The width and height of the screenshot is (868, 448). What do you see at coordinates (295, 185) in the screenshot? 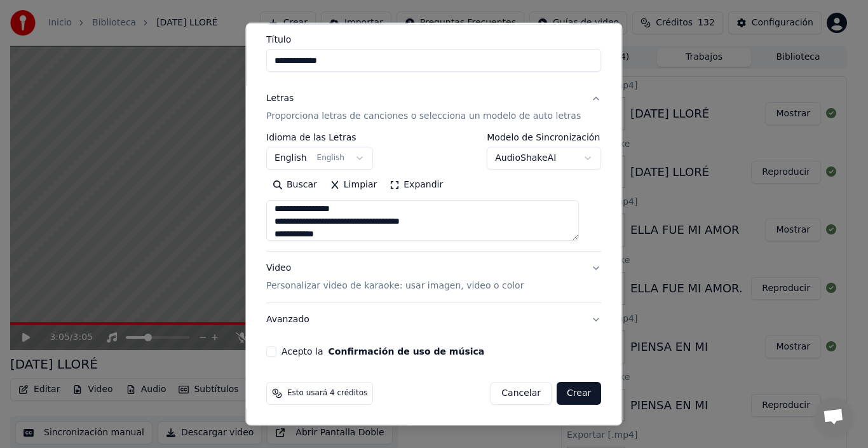
I see `button: Buscar` at bounding box center [295, 185].